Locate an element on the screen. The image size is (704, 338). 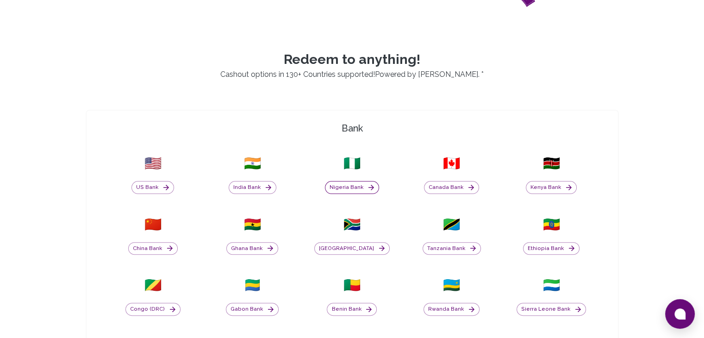
button: Ghana Bank is located at coordinates (252, 249).